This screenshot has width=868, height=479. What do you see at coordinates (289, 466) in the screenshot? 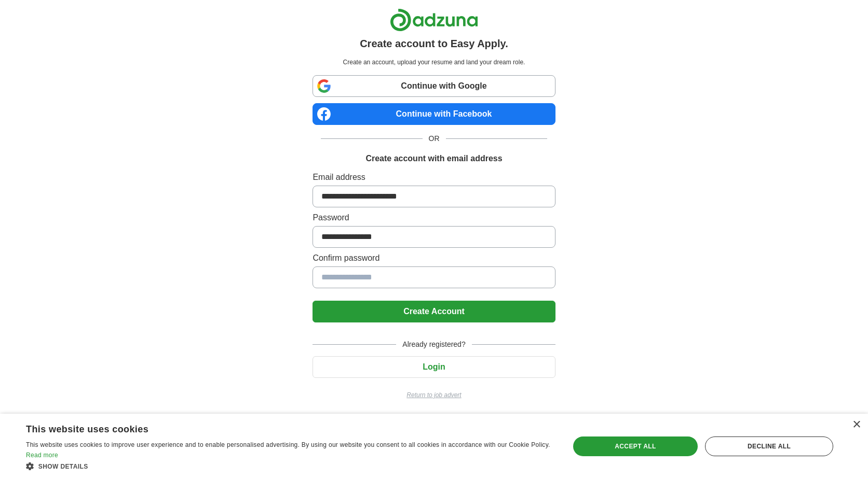
I see `div: Show details` at bounding box center [289, 466].